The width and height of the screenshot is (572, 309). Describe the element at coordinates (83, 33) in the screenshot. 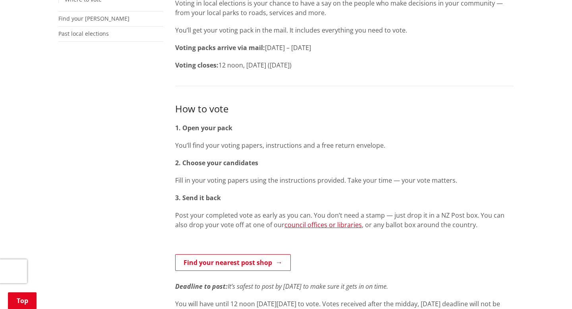

I see `a: Past local elections` at that location.